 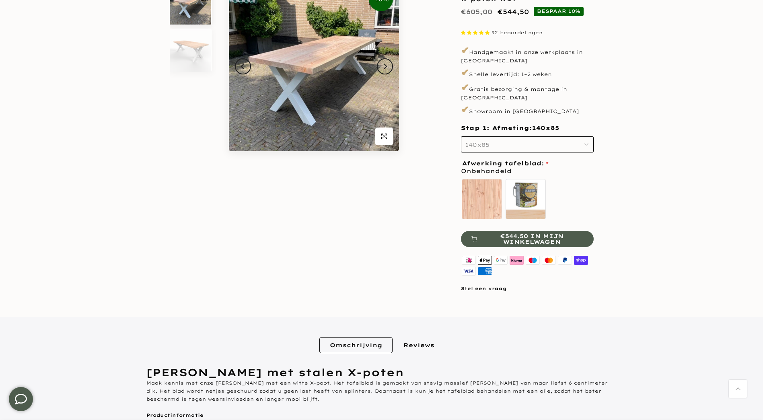 I want to click on button: 140x85, so click(x=528, y=144).